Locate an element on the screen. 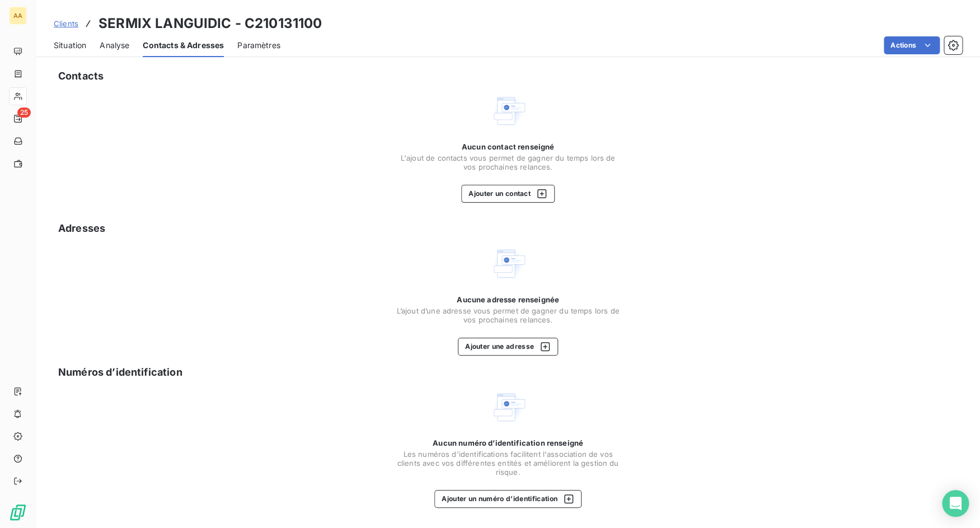 Image resolution: width=980 pixels, height=528 pixels. button: Ajouter une adresse is located at coordinates (508, 346).